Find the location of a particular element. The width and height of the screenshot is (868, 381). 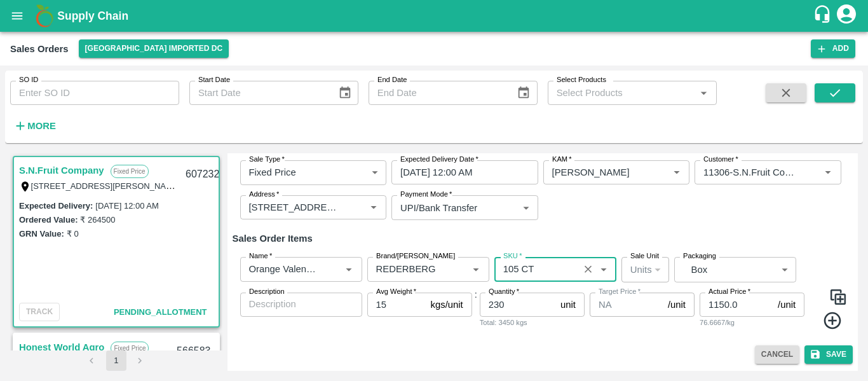

div: Total: 3450 kgs is located at coordinates (532, 322).